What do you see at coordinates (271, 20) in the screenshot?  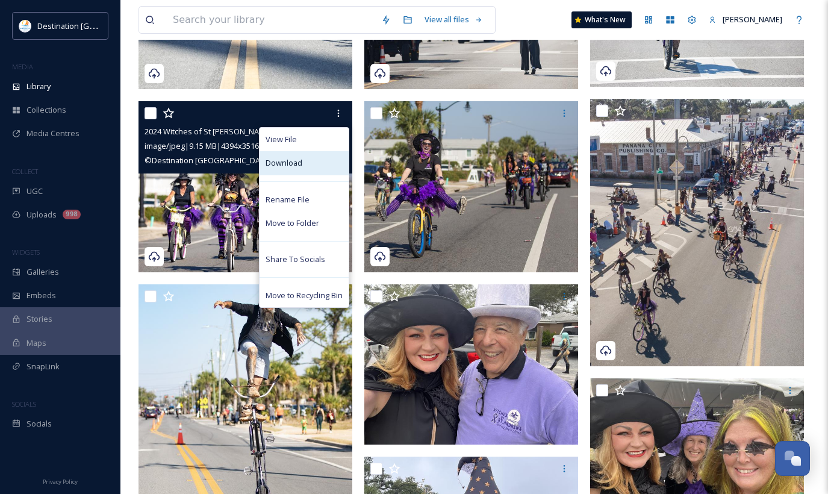 I see `input: Search your library` at bounding box center [271, 20].